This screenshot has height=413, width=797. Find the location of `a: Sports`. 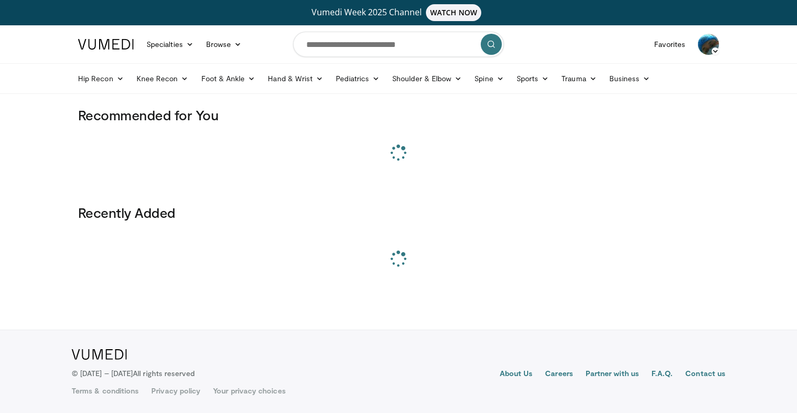

a: Sports is located at coordinates (533, 79).